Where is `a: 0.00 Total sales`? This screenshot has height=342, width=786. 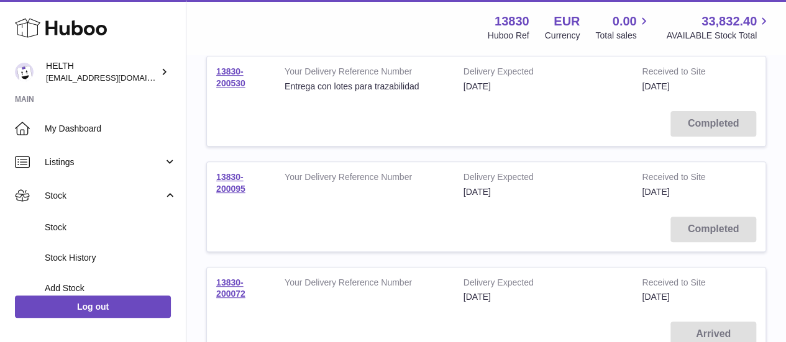 a: 0.00 Total sales is located at coordinates (623, 27).